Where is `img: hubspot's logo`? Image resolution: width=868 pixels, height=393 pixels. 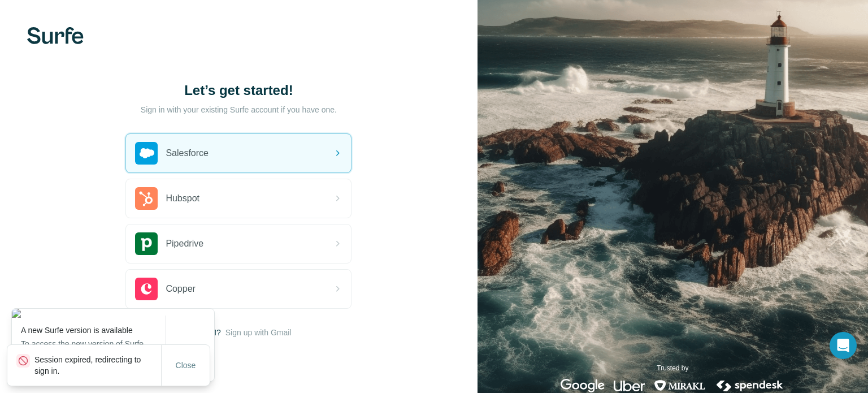 img: hubspot's logo is located at coordinates (147, 199).